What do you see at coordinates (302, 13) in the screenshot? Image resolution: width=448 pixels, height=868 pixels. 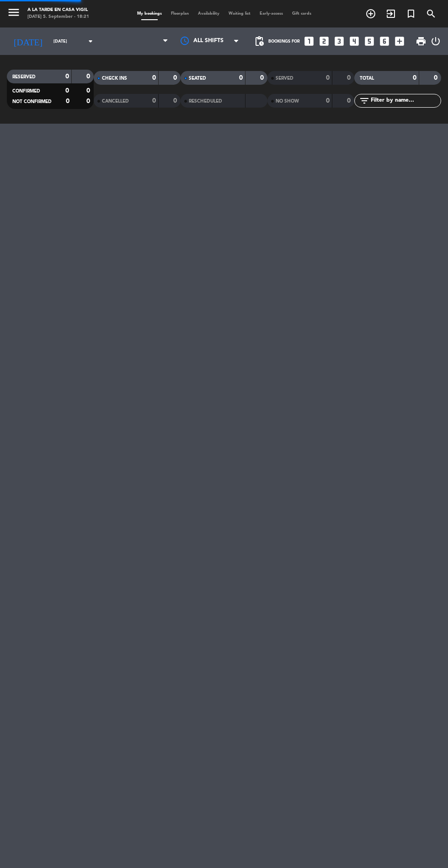 I see `span: Gift cards` at bounding box center [302, 13].